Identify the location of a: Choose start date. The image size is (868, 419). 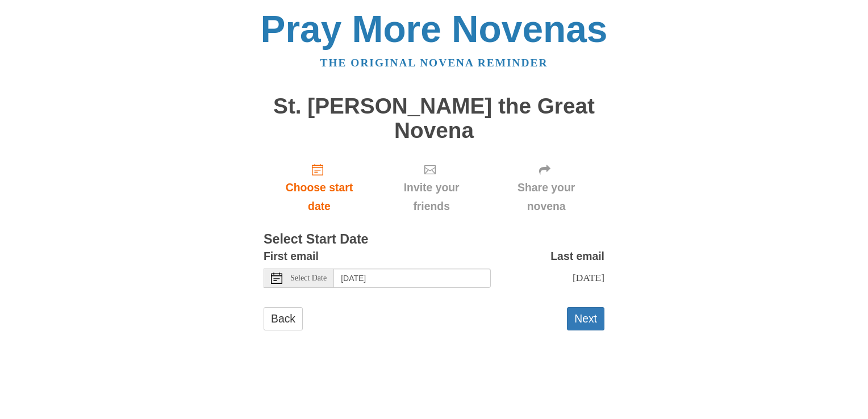
(319, 187).